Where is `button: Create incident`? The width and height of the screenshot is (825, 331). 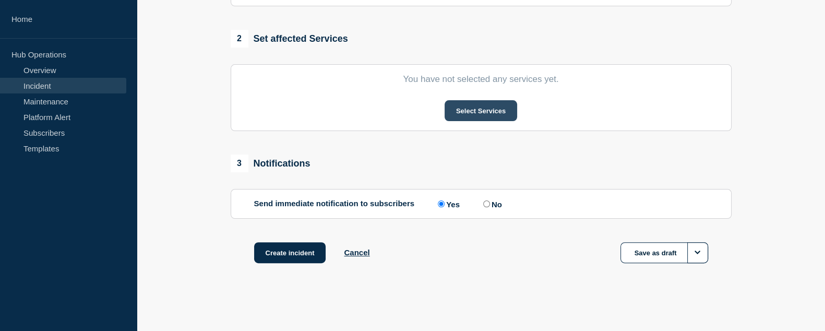 button: Create incident is located at coordinates (290, 253).